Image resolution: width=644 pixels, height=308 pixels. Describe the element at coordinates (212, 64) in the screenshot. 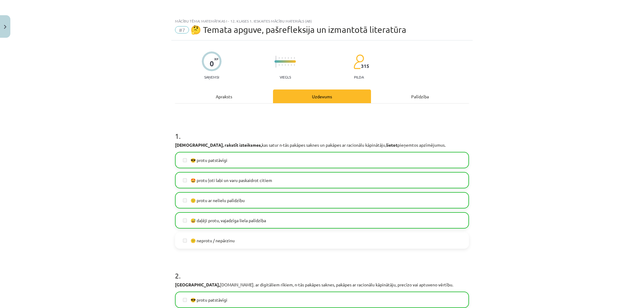

I see `div: 0` at that location.